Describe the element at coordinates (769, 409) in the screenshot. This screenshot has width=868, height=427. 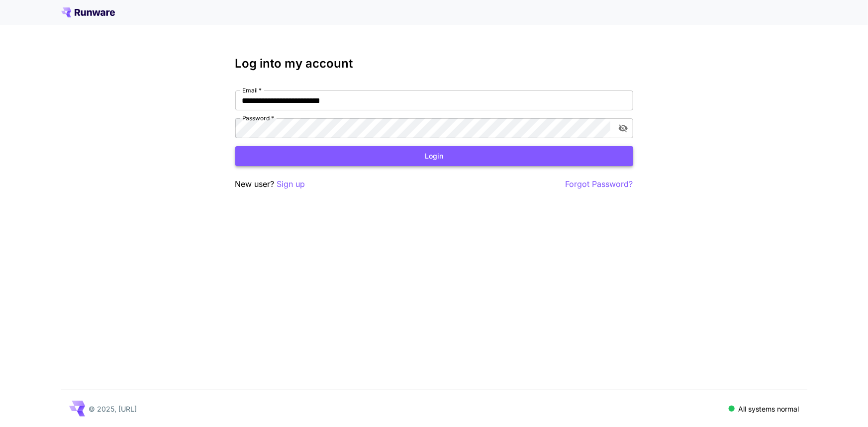
I see `p: All systems normal` at that location.